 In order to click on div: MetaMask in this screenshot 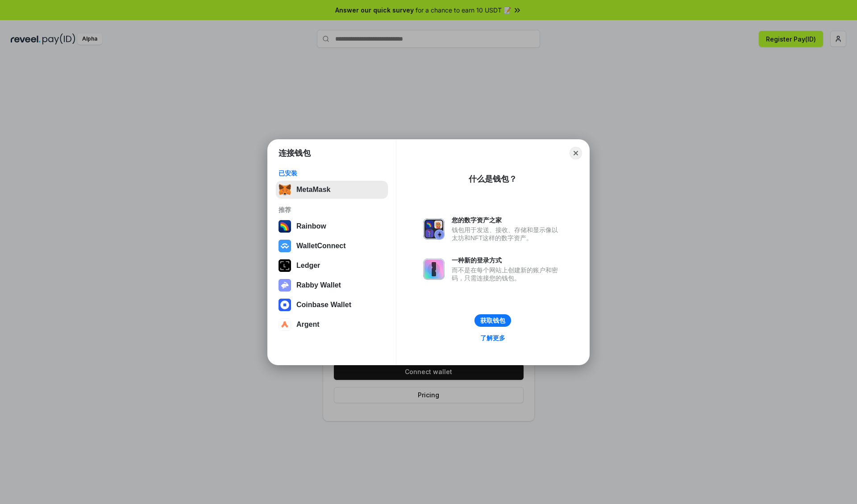, I will do `click(313, 190)`.